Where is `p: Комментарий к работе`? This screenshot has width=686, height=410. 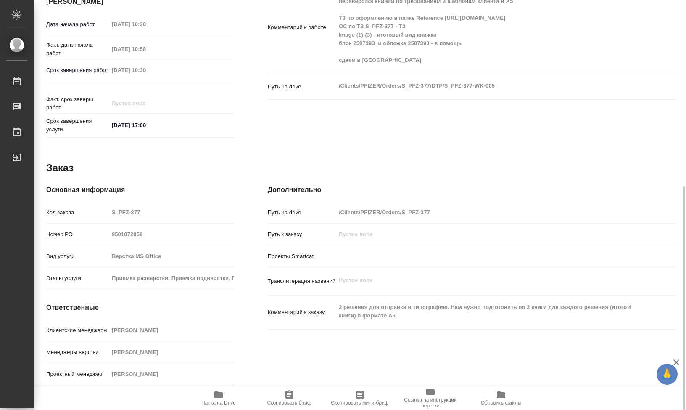 p: Комментарий к работе is located at coordinates (302, 27).